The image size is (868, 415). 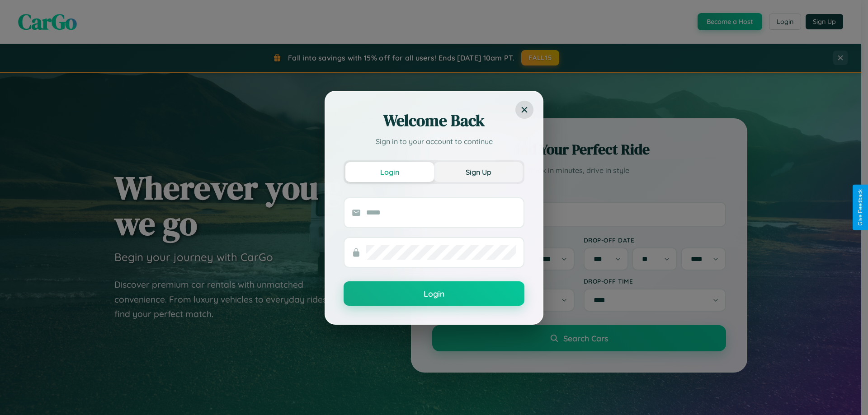 What do you see at coordinates (860, 208) in the screenshot?
I see `div: Give Feedback` at bounding box center [860, 208].